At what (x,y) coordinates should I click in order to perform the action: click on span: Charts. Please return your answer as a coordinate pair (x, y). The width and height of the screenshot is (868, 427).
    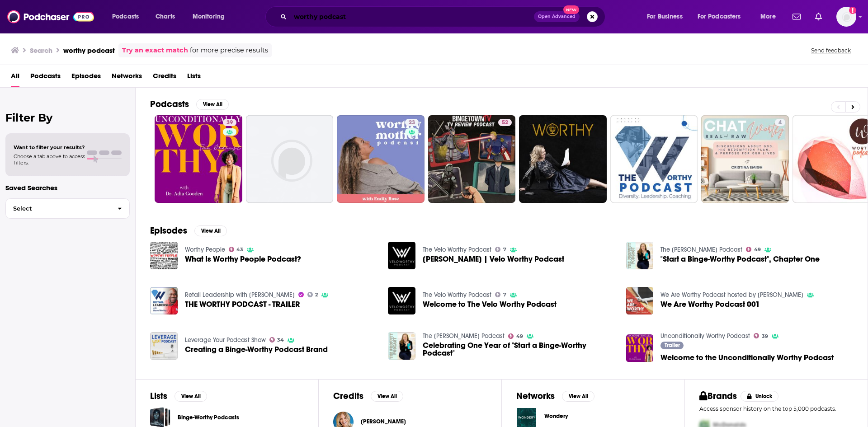
    Looking at the image, I should click on (165, 17).